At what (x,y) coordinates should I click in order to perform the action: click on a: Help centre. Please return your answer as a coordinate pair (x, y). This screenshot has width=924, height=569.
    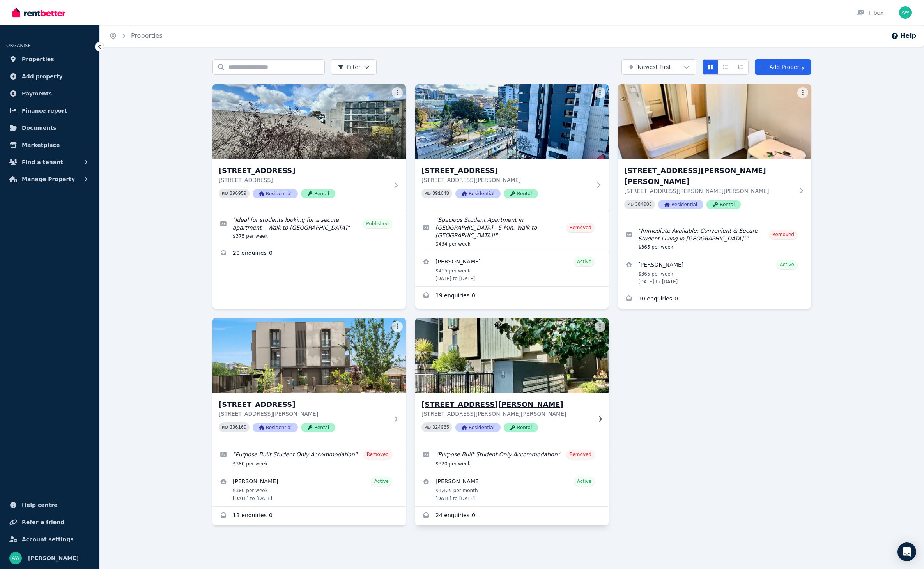
    Looking at the image, I should click on (49, 505).